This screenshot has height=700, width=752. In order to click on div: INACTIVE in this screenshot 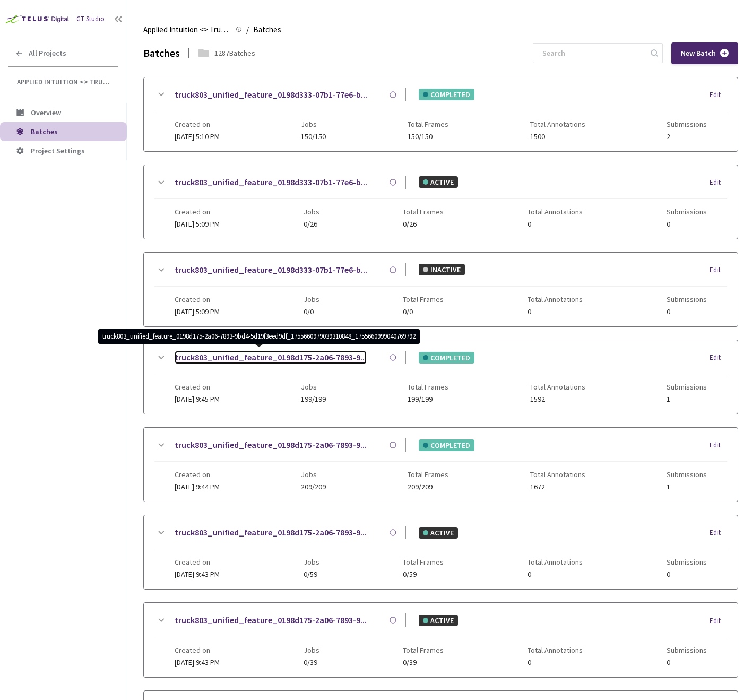, I will do `click(441, 269)`.